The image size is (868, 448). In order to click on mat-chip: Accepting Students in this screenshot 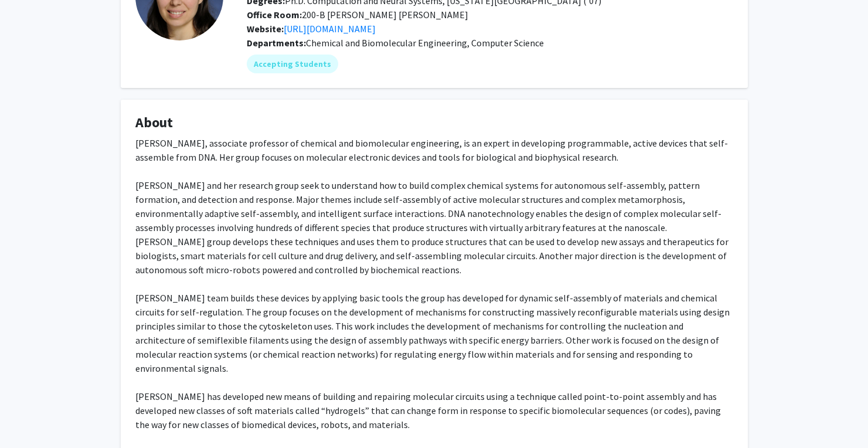, I will do `click(292, 64)`.